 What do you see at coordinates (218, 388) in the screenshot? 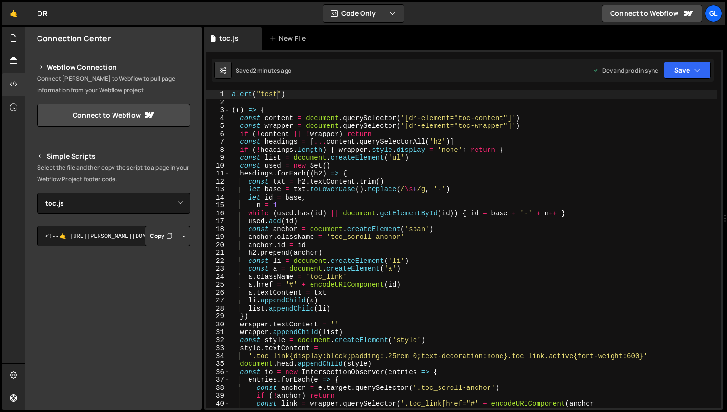
I see `div: 38` at bounding box center [218, 388].